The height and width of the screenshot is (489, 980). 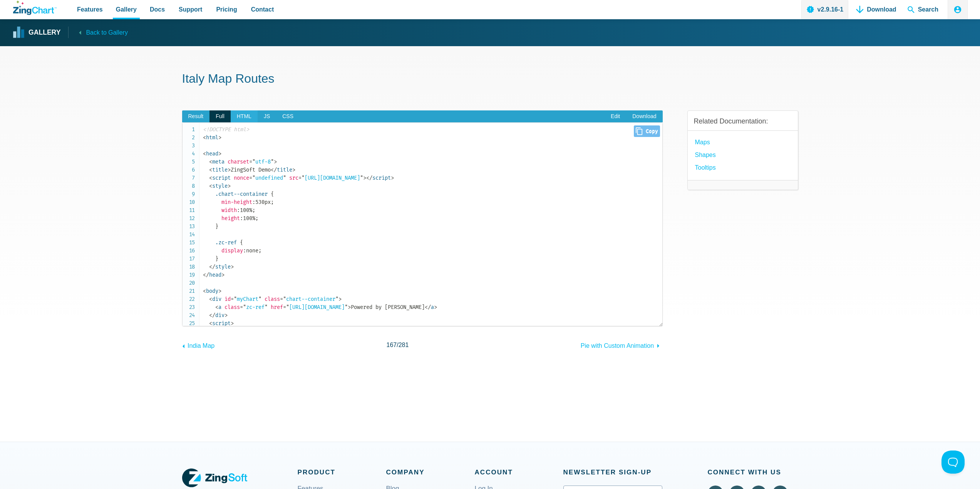 I want to click on a: Pie with Custom Animation, so click(x=621, y=345).